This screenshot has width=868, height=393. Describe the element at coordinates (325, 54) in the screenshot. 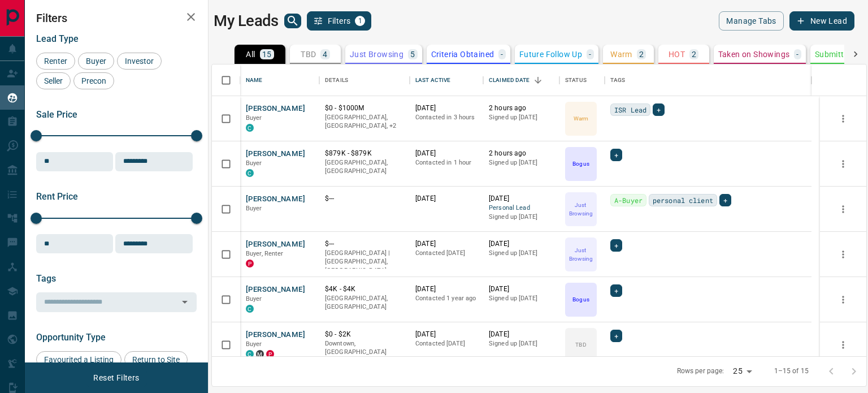

I see `p: 4` at that location.